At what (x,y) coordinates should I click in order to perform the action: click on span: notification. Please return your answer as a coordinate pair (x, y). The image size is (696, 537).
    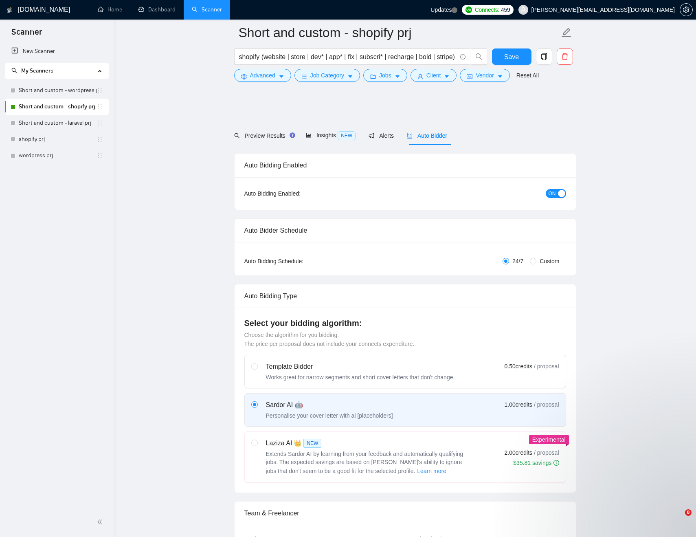
    Looking at the image, I should click on (372, 136).